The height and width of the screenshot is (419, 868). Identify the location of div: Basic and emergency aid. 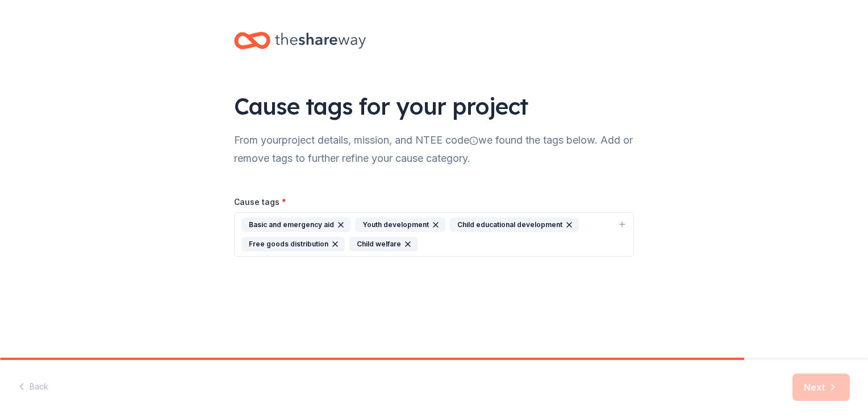
(296, 225).